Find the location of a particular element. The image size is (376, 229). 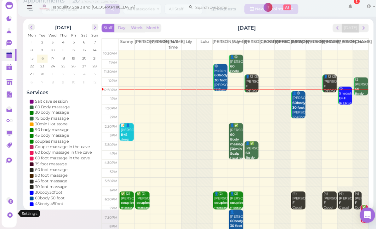

span: 25 is located at coordinates (62, 68).